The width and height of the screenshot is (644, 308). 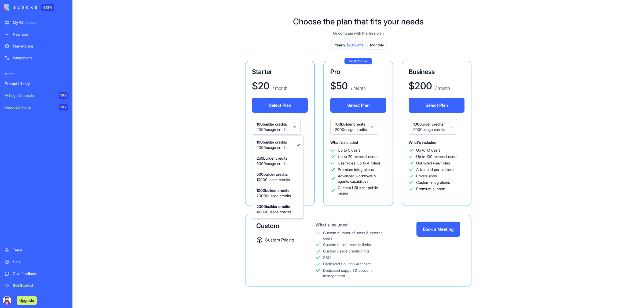 What do you see at coordinates (30, 108) in the screenshot?
I see `div: Feedback Form` at bounding box center [30, 108].